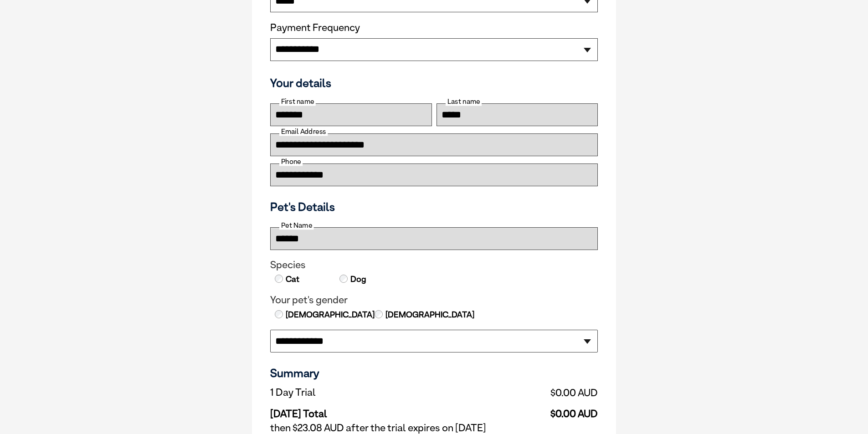  Describe the element at coordinates (304, 132) in the screenshot. I see `label: Email Address` at that location.